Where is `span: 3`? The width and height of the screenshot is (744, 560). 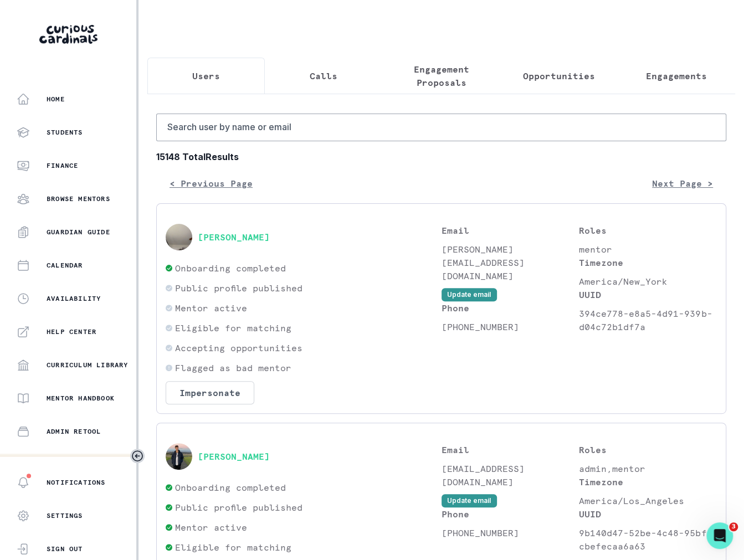
span: 3 is located at coordinates (733, 527).